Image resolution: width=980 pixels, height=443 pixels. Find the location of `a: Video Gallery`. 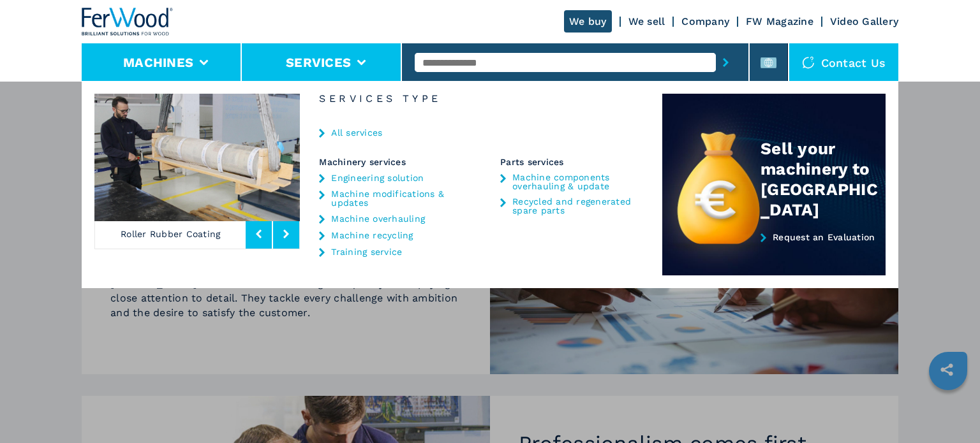

a: Video Gallery is located at coordinates (864, 21).